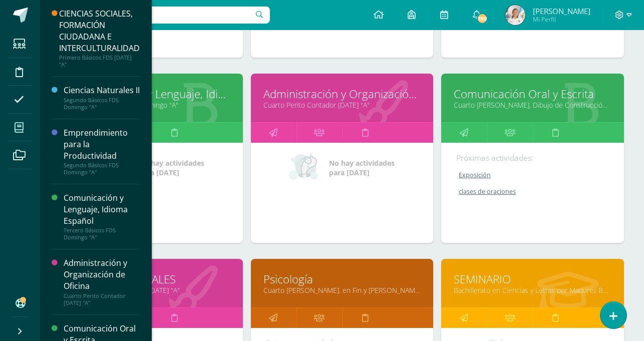 This screenshot has width=644, height=341. I want to click on a: Exposición, so click(533, 174).